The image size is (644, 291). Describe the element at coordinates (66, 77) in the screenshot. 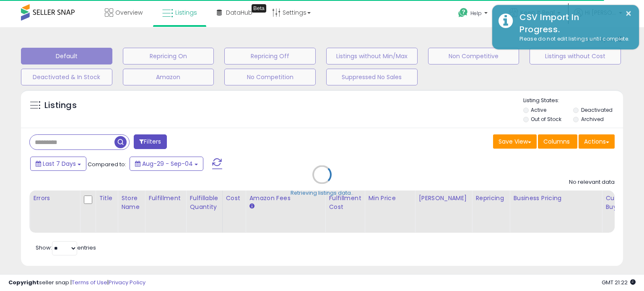

I see `button: Deactivated & In Stock` at that location.